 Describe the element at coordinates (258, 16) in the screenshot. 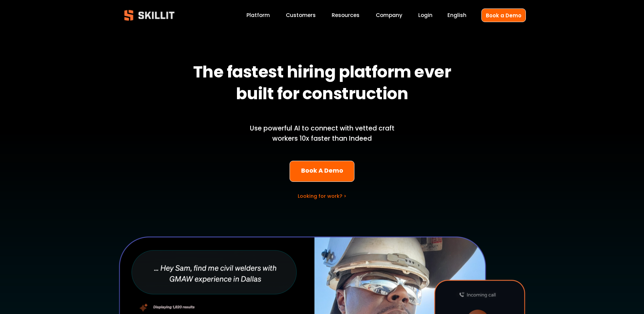

I see `a: Platform` at that location.